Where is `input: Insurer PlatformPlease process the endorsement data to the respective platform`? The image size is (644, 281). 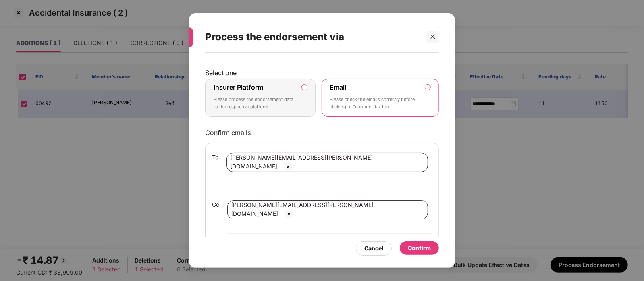 input: Insurer PlatformPlease process the endorsement data to the respective platform is located at coordinates (304, 87).